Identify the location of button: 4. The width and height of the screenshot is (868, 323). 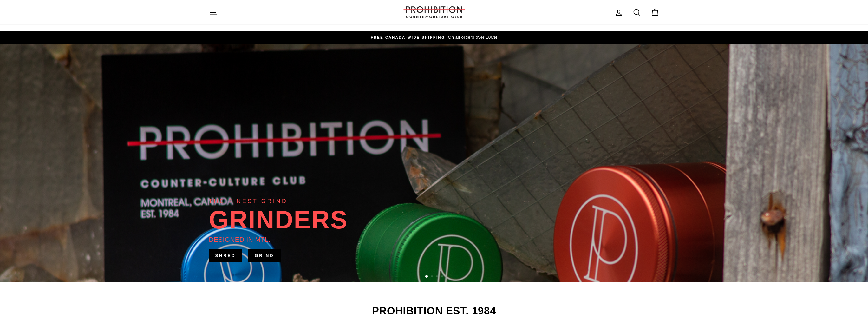
(442, 277).